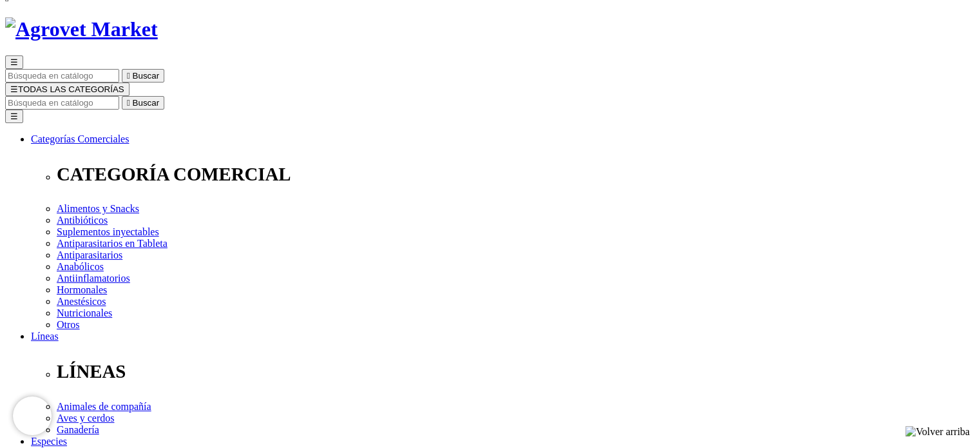 Image resolution: width=980 pixels, height=448 pixels. I want to click on p: CATEGORÍA COMERCIAL, so click(515, 174).